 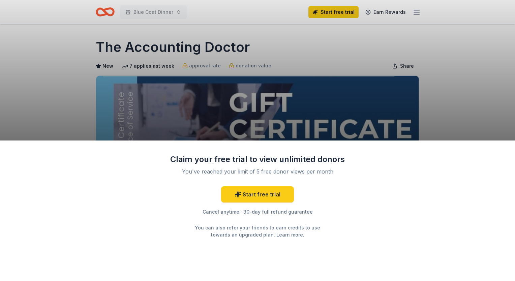 What do you see at coordinates (257, 212) in the screenshot?
I see `div: Cancel anytime · 30-day full refund guarantee` at bounding box center [257, 212].